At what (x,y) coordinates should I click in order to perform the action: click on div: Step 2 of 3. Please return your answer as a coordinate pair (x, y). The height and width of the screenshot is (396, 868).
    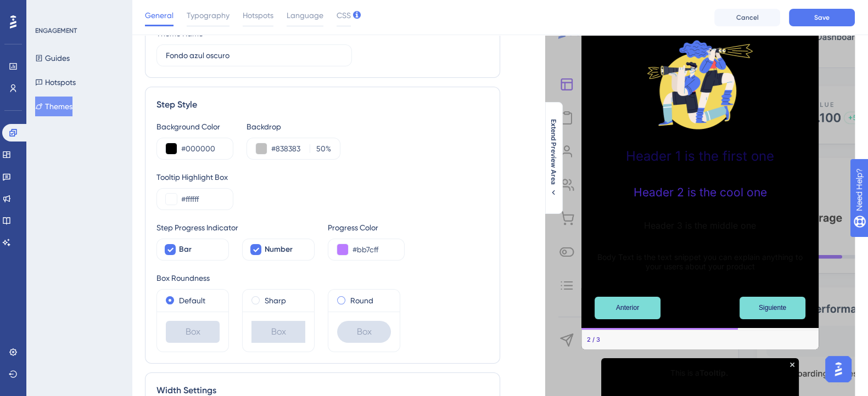
    Looking at the image, I should click on (594, 340).